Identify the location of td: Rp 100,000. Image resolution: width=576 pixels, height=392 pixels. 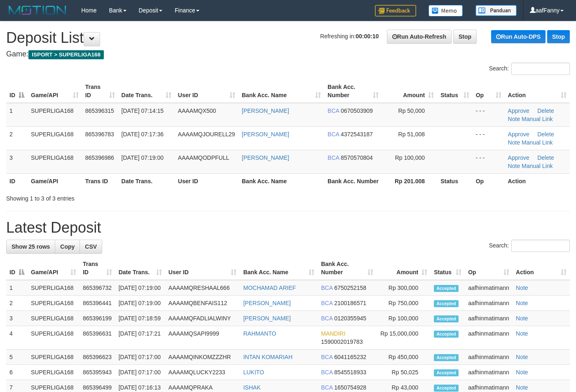
(403, 318).